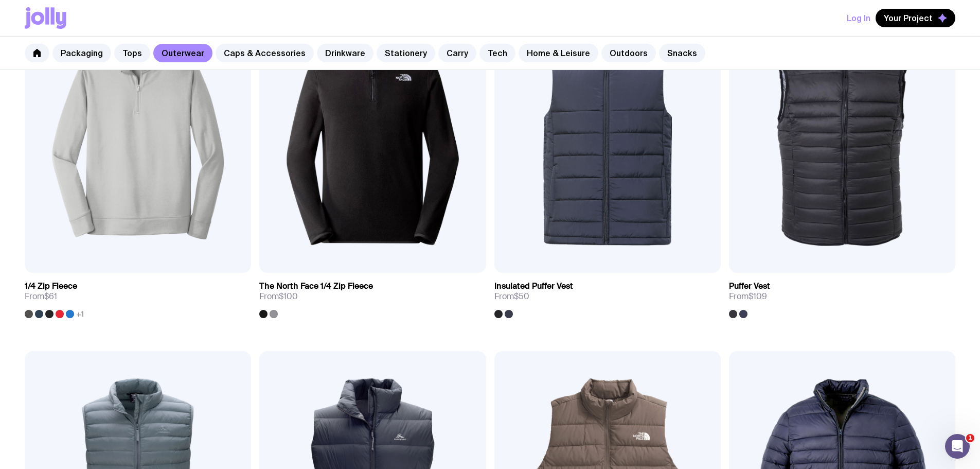 The height and width of the screenshot is (469, 980). I want to click on a: Outerwear, so click(183, 53).